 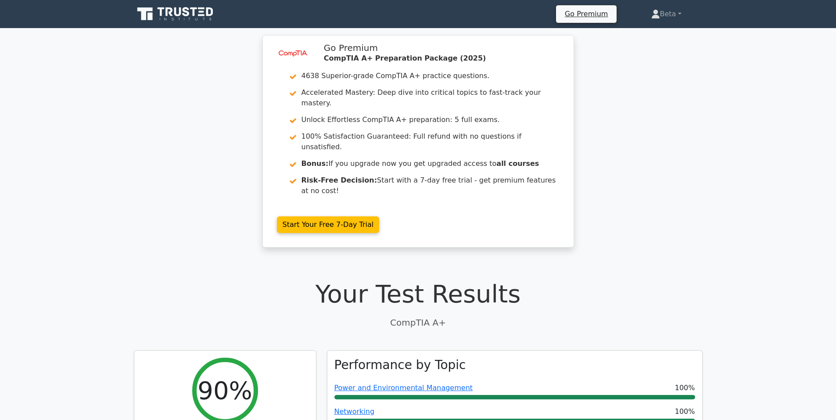 What do you see at coordinates (587, 14) in the screenshot?
I see `a: Go Premium` at bounding box center [587, 14].